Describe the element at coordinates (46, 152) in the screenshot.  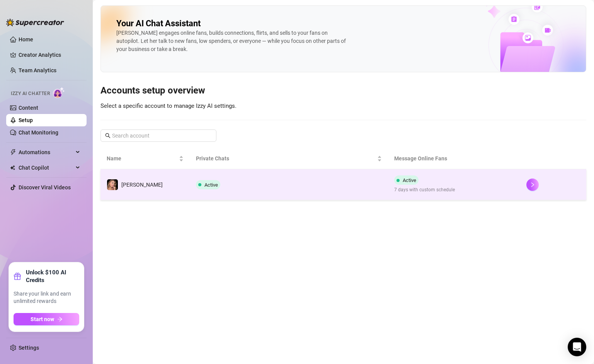
I see `span: Automations` at that location.